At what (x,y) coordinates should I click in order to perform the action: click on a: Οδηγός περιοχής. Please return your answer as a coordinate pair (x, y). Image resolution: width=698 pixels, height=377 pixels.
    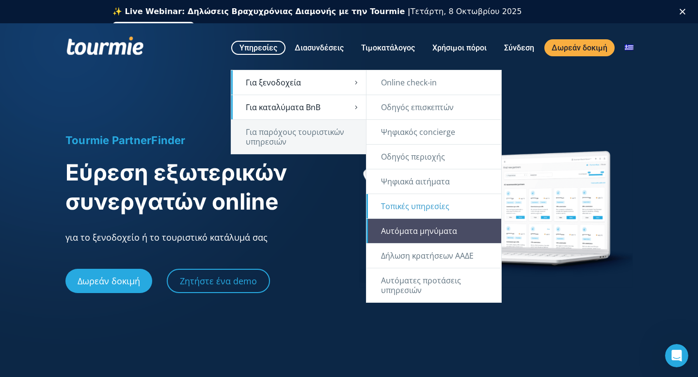
    Looking at the image, I should click on (434, 157).